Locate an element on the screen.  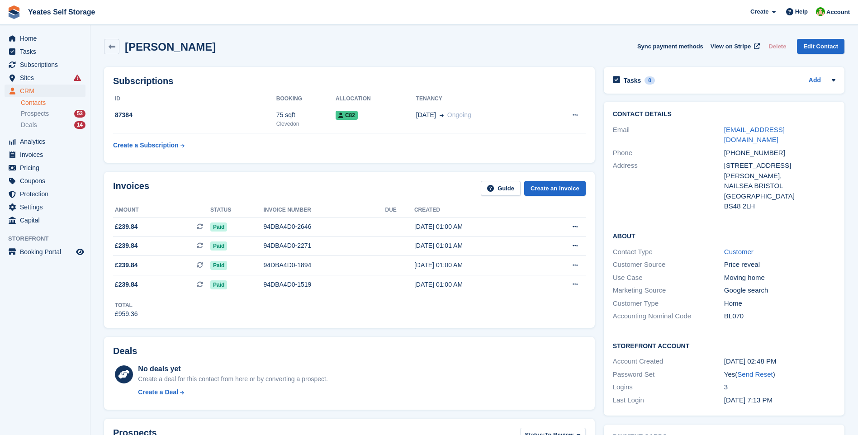
div: Clevedon is located at coordinates (306, 124).